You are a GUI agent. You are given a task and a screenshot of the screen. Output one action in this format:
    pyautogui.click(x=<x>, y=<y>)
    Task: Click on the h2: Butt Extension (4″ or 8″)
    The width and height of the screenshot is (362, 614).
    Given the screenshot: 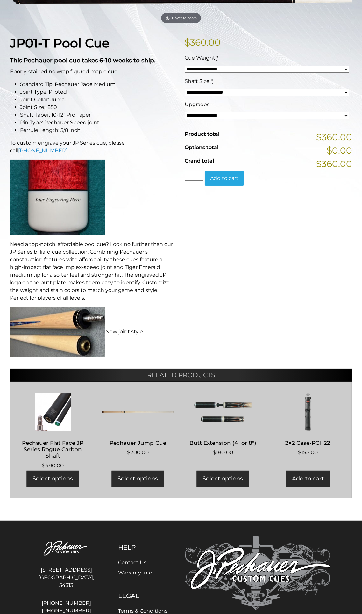 What is the action you would take?
    pyautogui.click(x=223, y=442)
    